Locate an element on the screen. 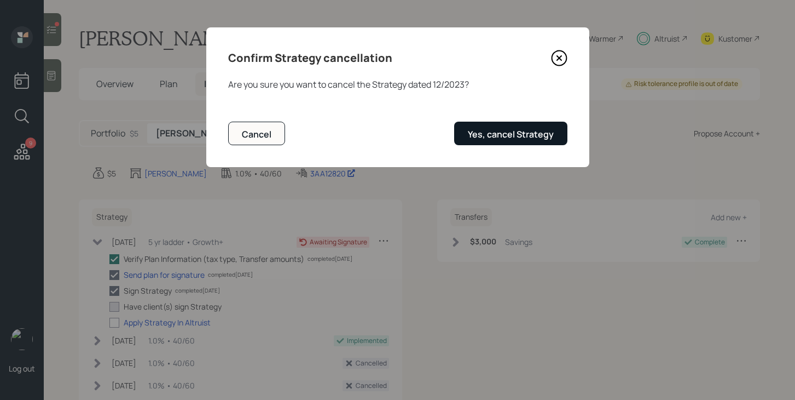 The image size is (795, 400). button: Cancel is located at coordinates (257, 133).